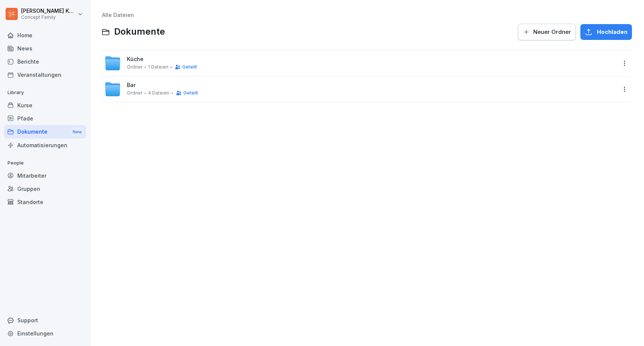 This screenshot has height=346, width=644. I want to click on a: KücheOrdner1 DateienGeteilt, so click(360, 63).